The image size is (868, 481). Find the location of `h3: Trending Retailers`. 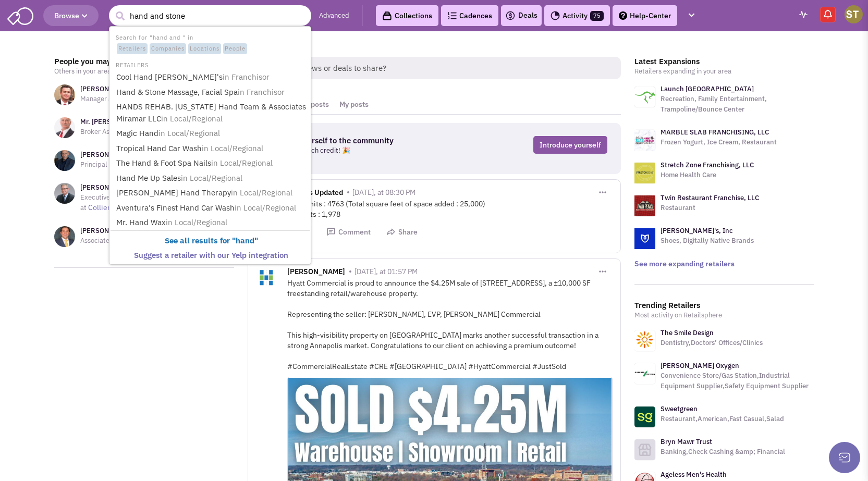

h3: Trending Retailers is located at coordinates (724, 305).